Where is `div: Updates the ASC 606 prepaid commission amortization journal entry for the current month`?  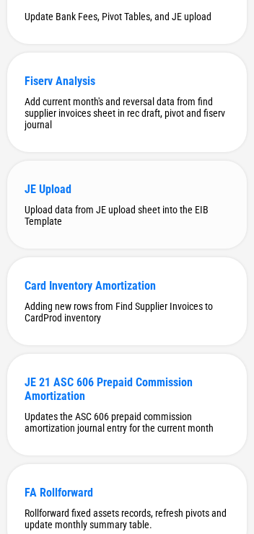 div: Updates the ASC 606 prepaid commission amortization journal entry for the current month is located at coordinates (127, 423).